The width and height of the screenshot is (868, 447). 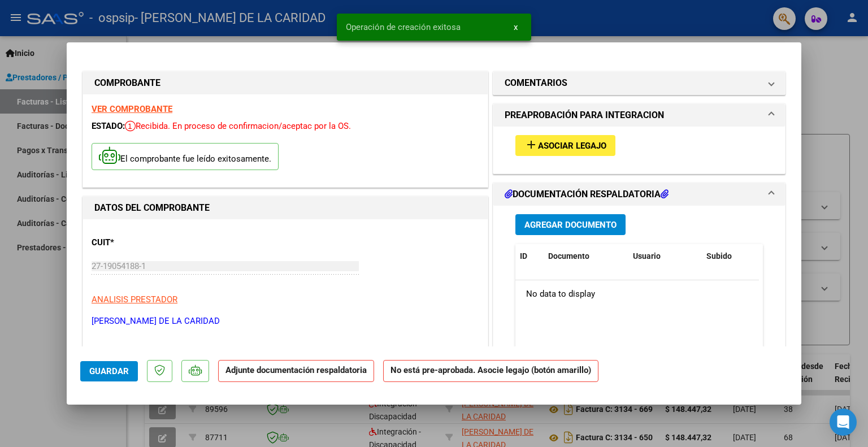 I want to click on span: Operación de creación exitosa, so click(x=403, y=27).